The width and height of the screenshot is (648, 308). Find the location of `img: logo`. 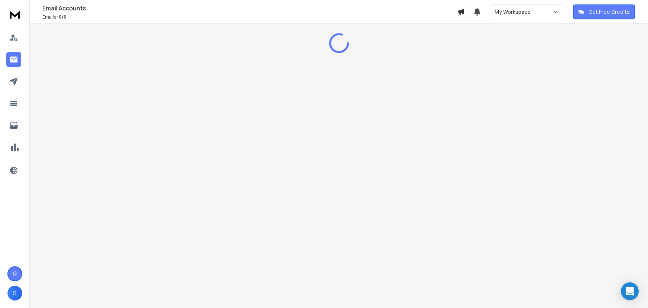

img: logo is located at coordinates (15, 14).